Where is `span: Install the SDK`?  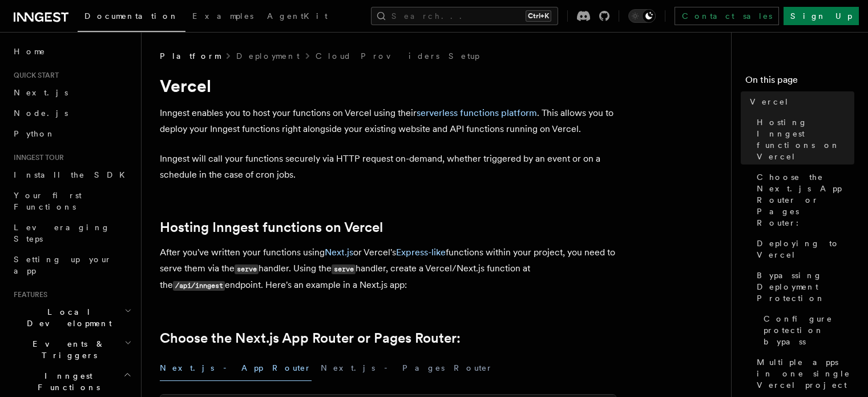 span: Install the SDK is located at coordinates (73, 175).